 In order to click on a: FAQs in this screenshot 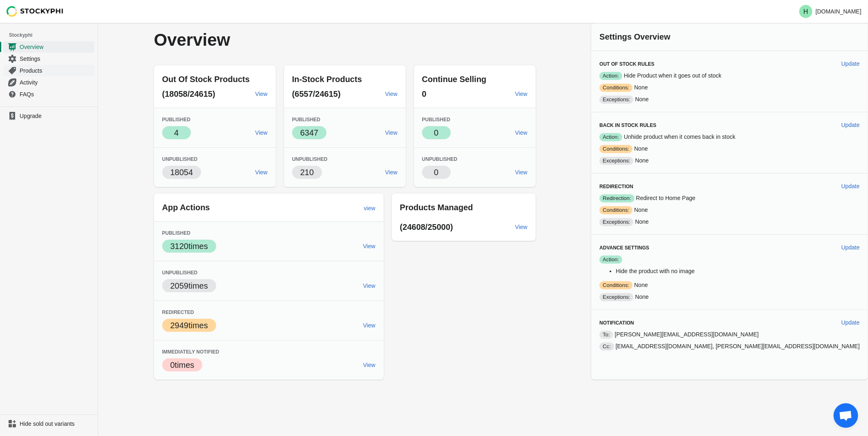, I will do `click(49, 94)`.